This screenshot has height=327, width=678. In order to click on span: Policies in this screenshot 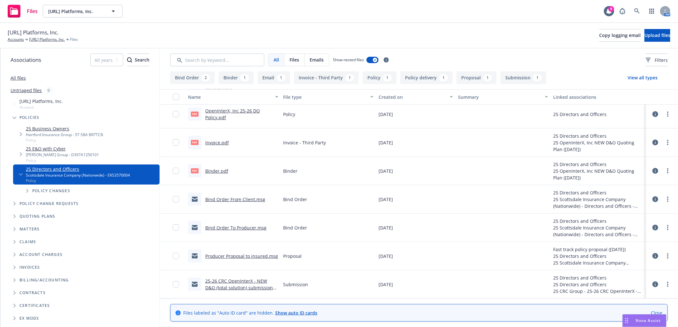, I will do `click(29, 118)`.